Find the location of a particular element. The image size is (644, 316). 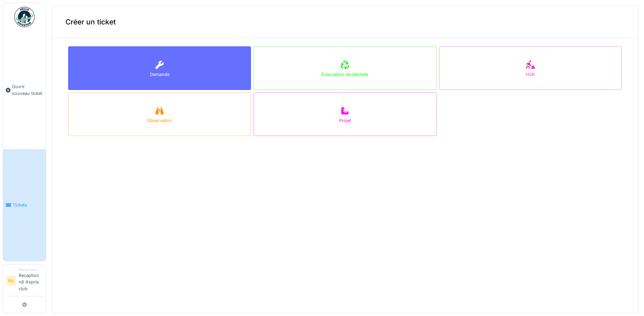

a: Tickets is located at coordinates (24, 205).